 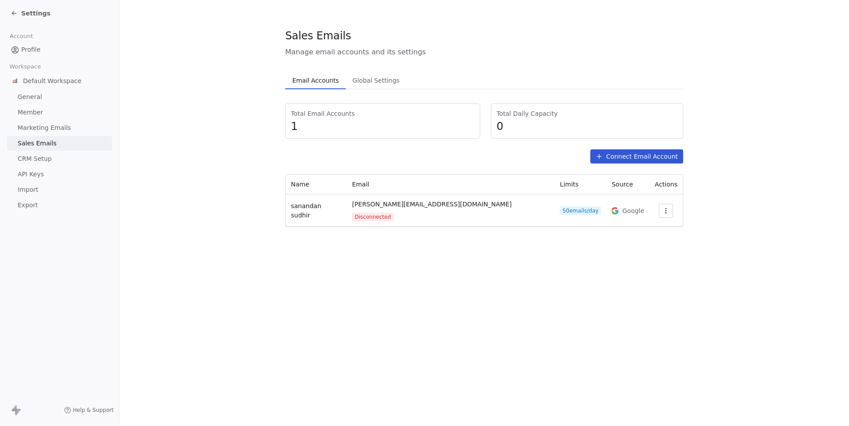 I want to click on span: 50 emails/day, so click(x=580, y=211).